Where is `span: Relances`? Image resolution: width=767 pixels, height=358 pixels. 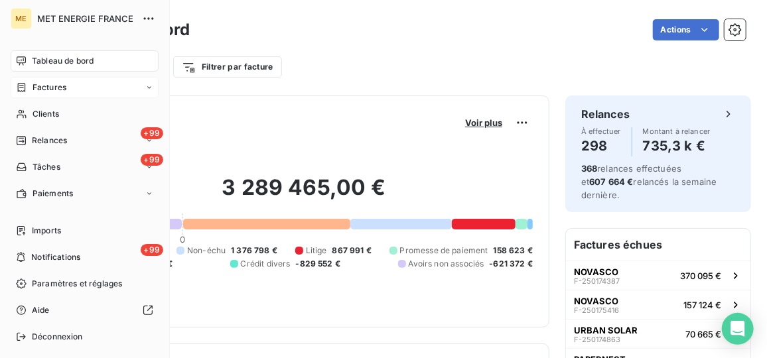
span: Relances is located at coordinates (49, 141).